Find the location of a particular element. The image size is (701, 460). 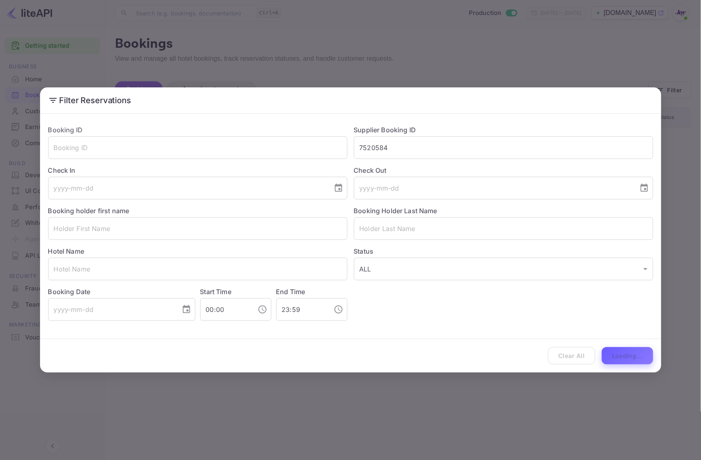

label: Booking Holder Last Name is located at coordinates (396, 211).